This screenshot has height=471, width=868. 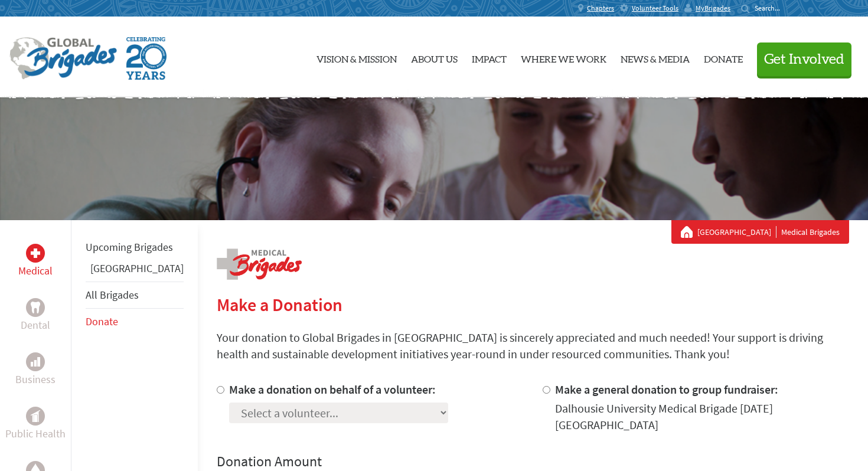 I want to click on p: Public Health, so click(x=35, y=434).